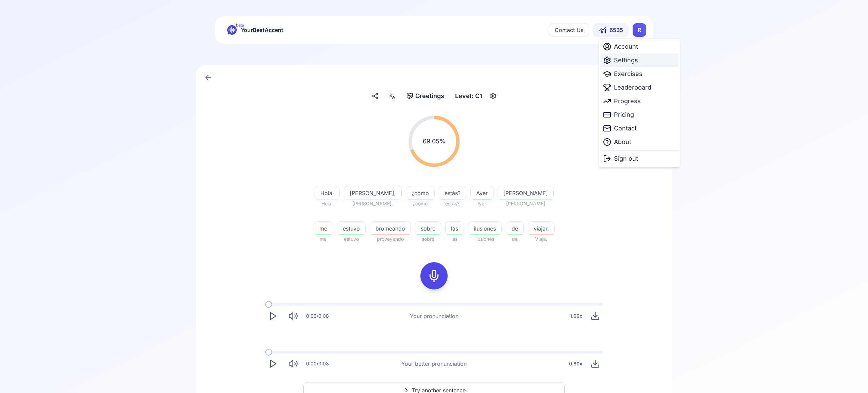  What do you see at coordinates (633, 88) in the screenshot?
I see `span: Leaderboard` at bounding box center [633, 88].